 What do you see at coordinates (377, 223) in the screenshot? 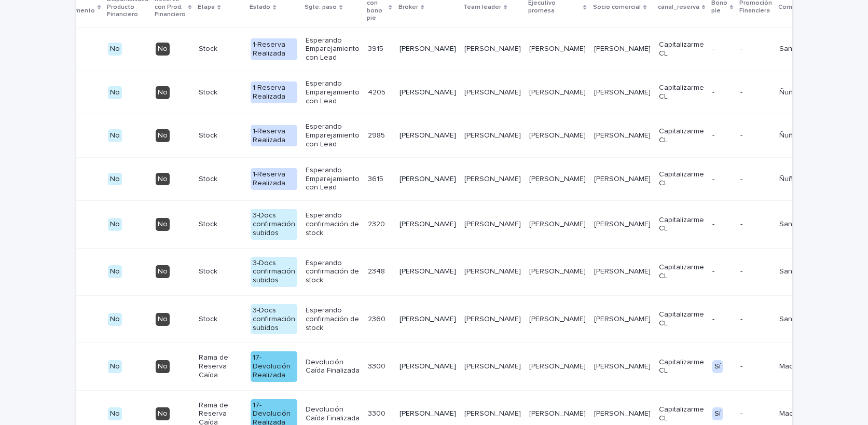
I see `p: 2320` at bounding box center [377, 223].